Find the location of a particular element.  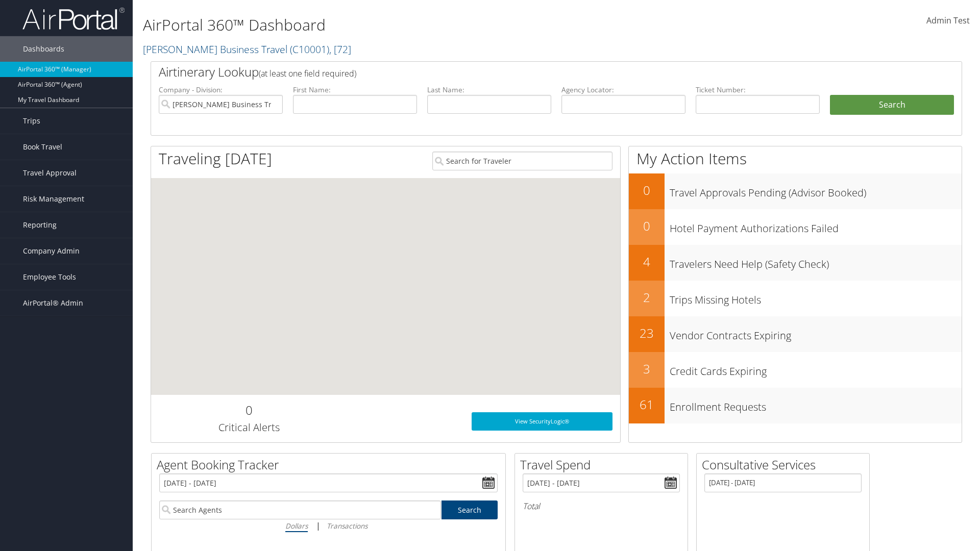

span: Trips is located at coordinates (32, 121).